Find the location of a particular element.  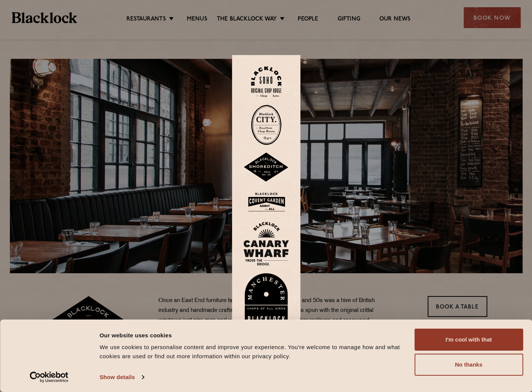

div: Our website uses cookies is located at coordinates (252, 335).